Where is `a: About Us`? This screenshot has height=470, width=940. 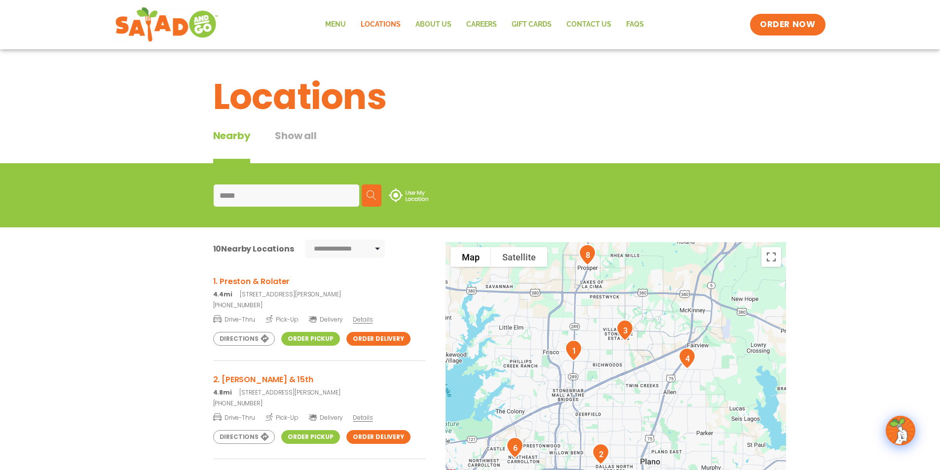 a: About Us is located at coordinates (433, 25).